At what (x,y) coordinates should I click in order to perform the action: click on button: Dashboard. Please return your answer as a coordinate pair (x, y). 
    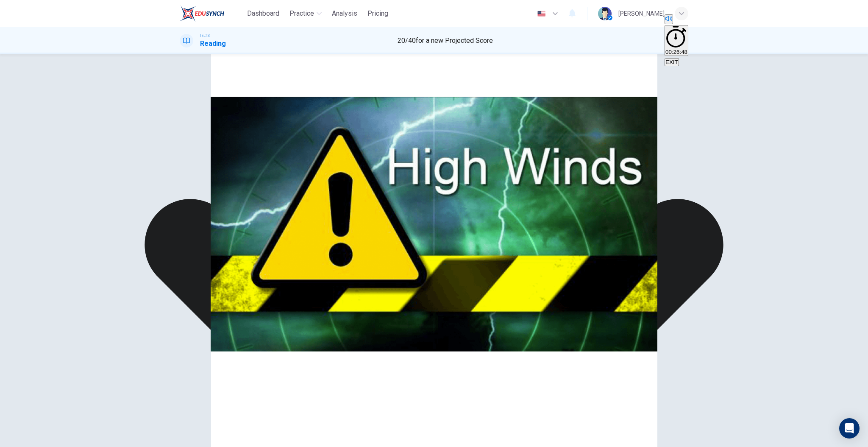
    Looking at the image, I should click on (263, 13).